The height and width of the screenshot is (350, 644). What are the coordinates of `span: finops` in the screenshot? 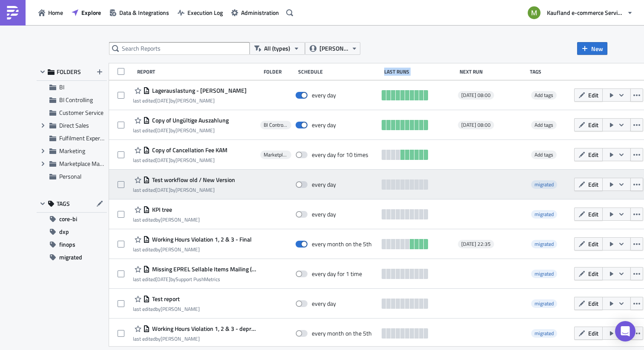 It's located at (67, 244).